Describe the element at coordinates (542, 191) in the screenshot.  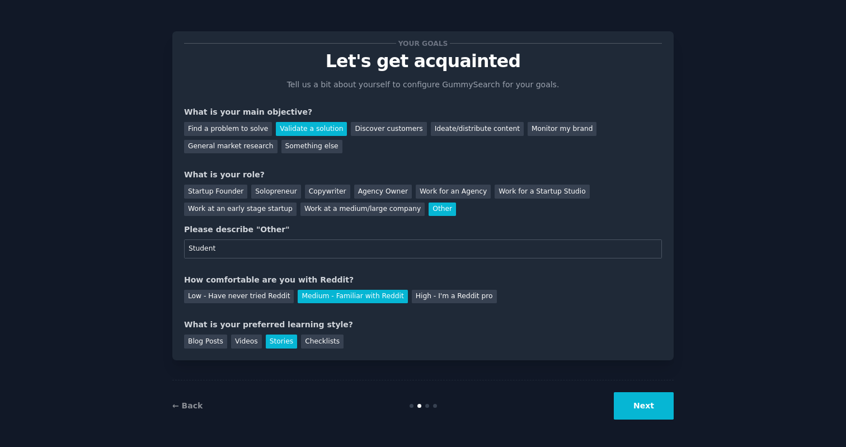
I see `div: Work for a Startup Studio` at that location.